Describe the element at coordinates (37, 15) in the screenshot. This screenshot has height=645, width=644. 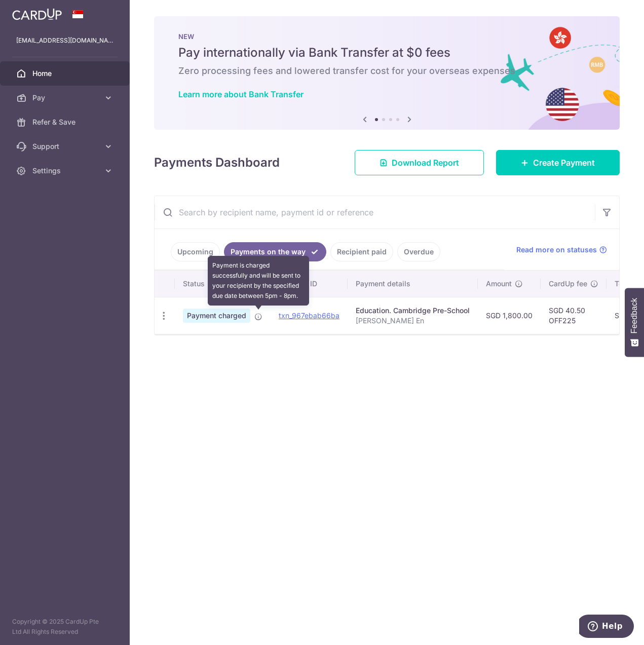
I see `img: CardUp` at that location.